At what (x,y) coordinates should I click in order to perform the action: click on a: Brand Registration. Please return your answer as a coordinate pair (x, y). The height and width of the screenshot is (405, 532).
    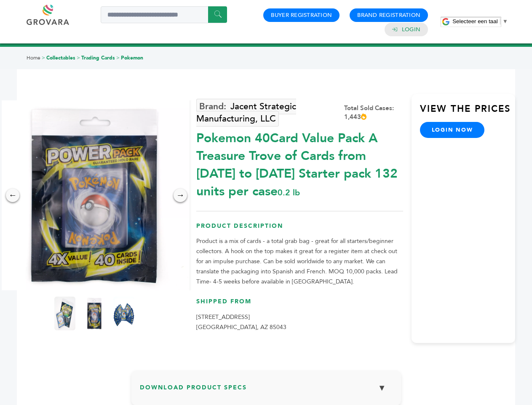
    Looking at the image, I should click on (389, 15).